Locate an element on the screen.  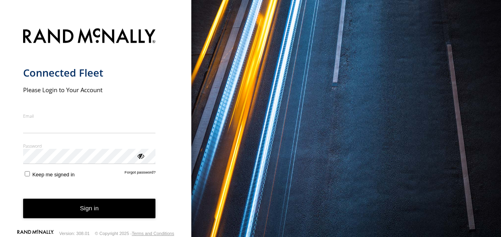
input: Keep me signed in is located at coordinates (27, 173).